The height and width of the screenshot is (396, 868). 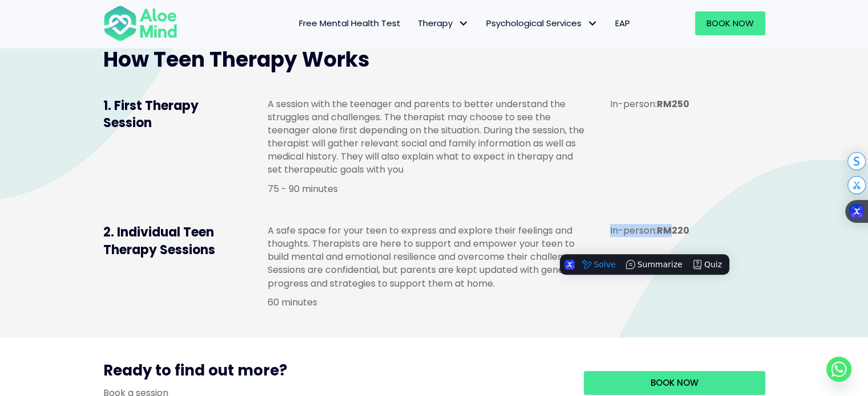 What do you see at coordinates (444, 24) in the screenshot?
I see `a: TherapyTherapy: submenu` at bounding box center [444, 24].